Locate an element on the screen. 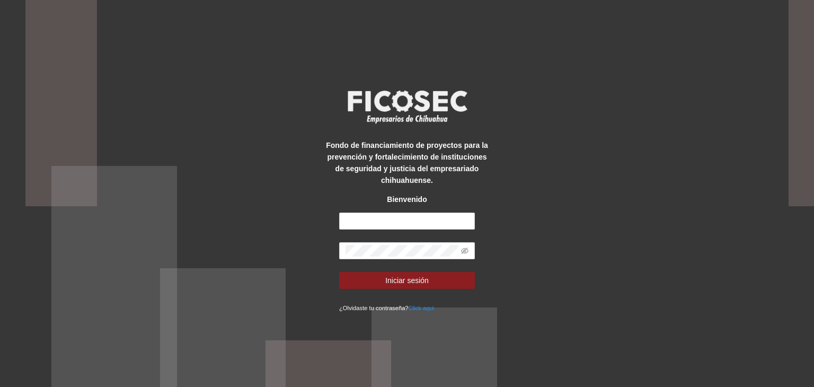 The width and height of the screenshot is (814, 387). button: Iniciar sesión is located at coordinates (407, 280).